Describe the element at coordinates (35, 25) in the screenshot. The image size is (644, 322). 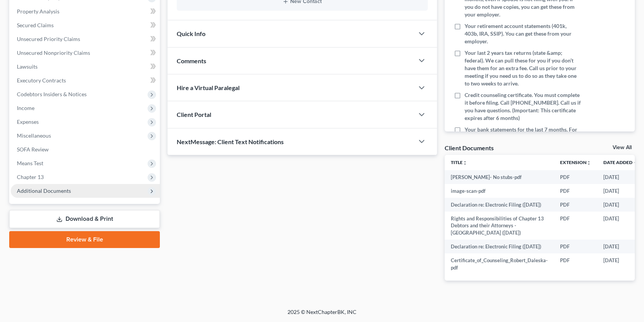
I see `span: Secured Claims` at that location.